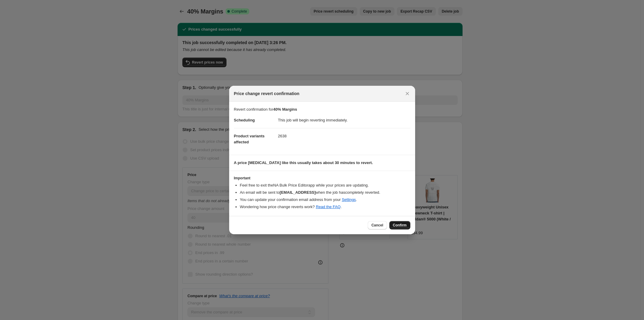  What do you see at coordinates (266, 94) in the screenshot?
I see `span: Price change revert confirmation` at bounding box center [266, 94].